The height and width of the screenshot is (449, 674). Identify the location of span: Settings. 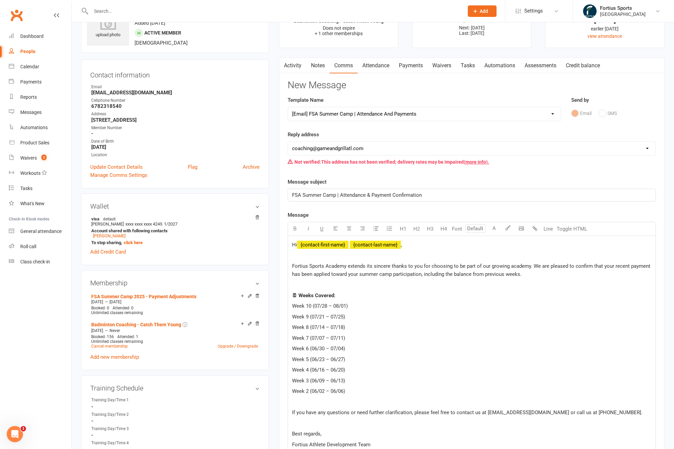
(534, 11).